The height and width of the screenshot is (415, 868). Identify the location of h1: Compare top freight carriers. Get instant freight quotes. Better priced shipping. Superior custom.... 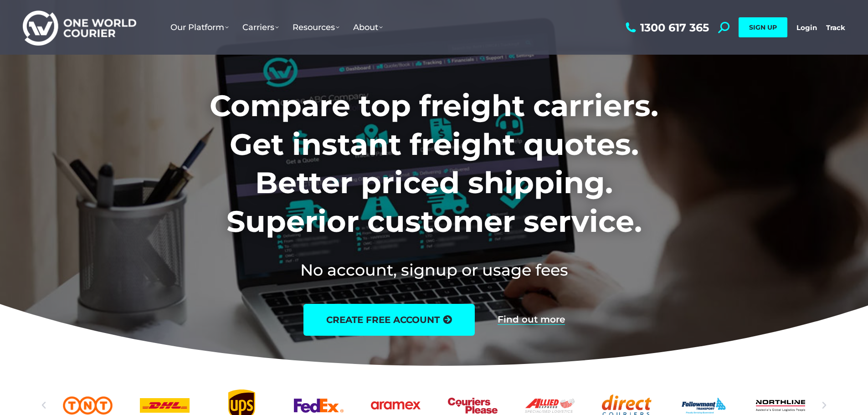
(434, 163).